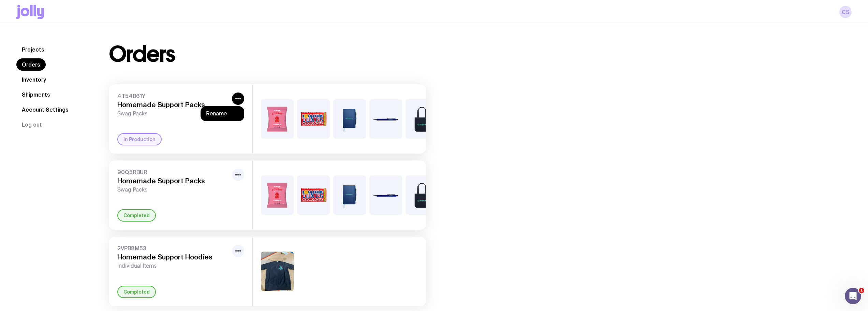  Describe the element at coordinates (31, 124) in the screenshot. I see `button: Log out` at that location.